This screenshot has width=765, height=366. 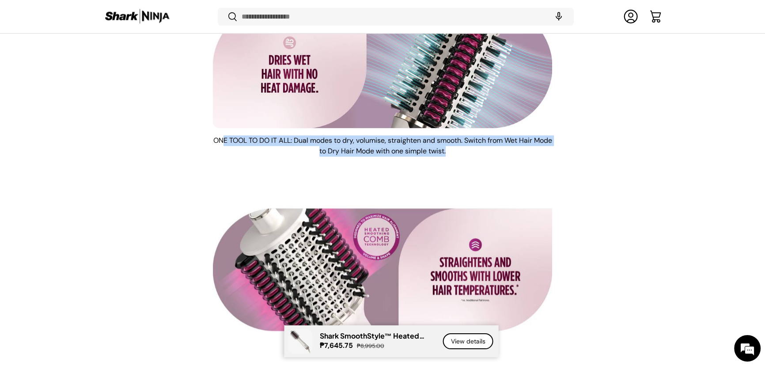 I want to click on div: Minimize live chat window, so click(x=155, y=15).